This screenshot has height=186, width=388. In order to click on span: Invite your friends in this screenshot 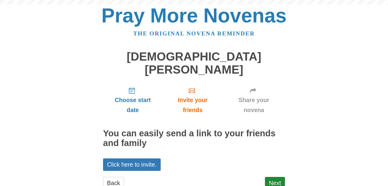, I will do `click(193, 105)`.